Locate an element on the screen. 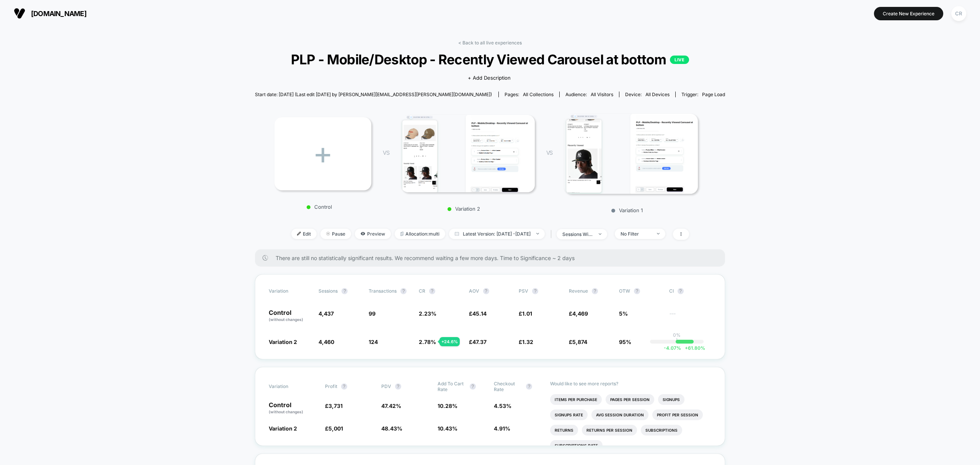 This screenshot has width=980, height=465. img: Variation 2 main is located at coordinates (468, 153).